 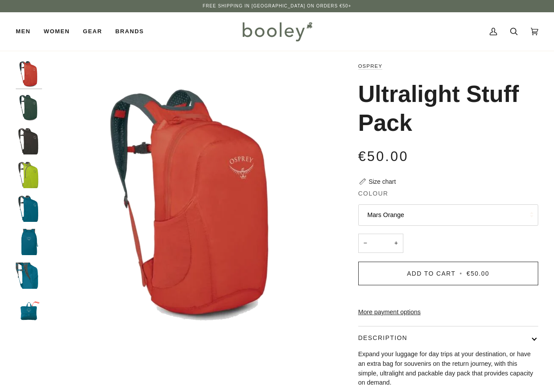 I want to click on div: Osprey Ultralight Stuff Pack Limon Green - Booley Galway, so click(x=29, y=175).